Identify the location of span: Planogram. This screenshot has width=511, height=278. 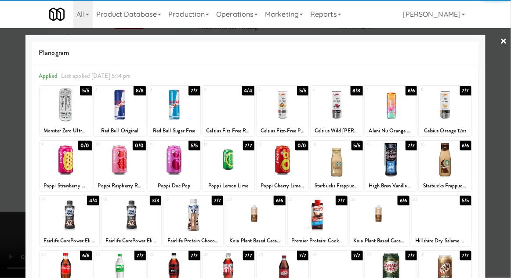
(255, 53).